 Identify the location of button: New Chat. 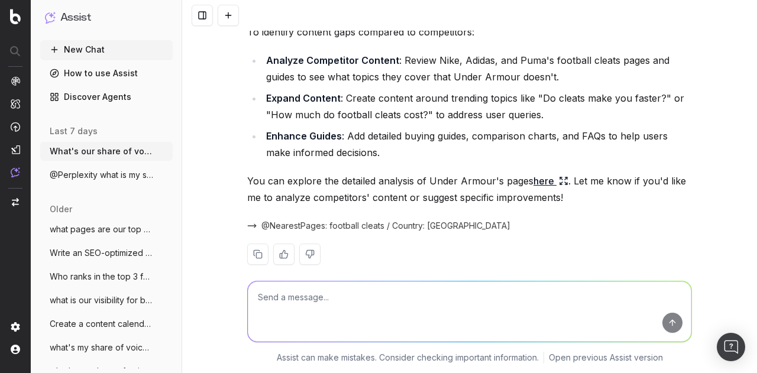
(106, 50).